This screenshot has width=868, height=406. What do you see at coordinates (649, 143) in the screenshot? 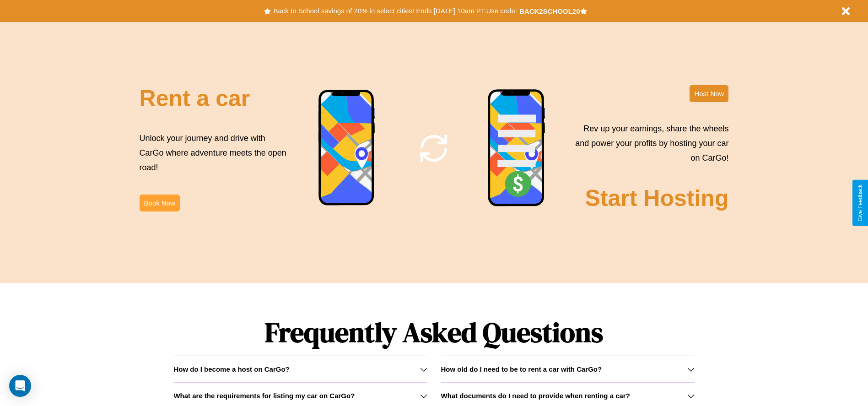
I see `p: Rev up your earnings, share the wheels and power your profits by hosting your car on CarGo!` at bounding box center [649, 143].